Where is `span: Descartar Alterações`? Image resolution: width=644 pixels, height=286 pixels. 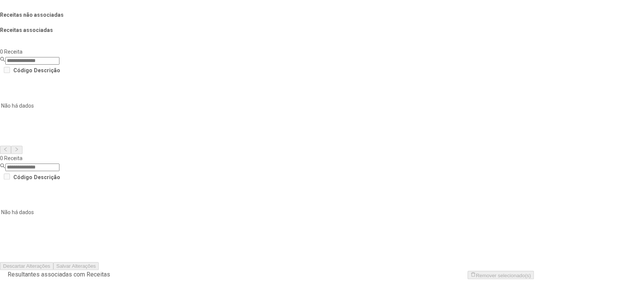 span: Descartar Alterações is located at coordinates (27, 266).